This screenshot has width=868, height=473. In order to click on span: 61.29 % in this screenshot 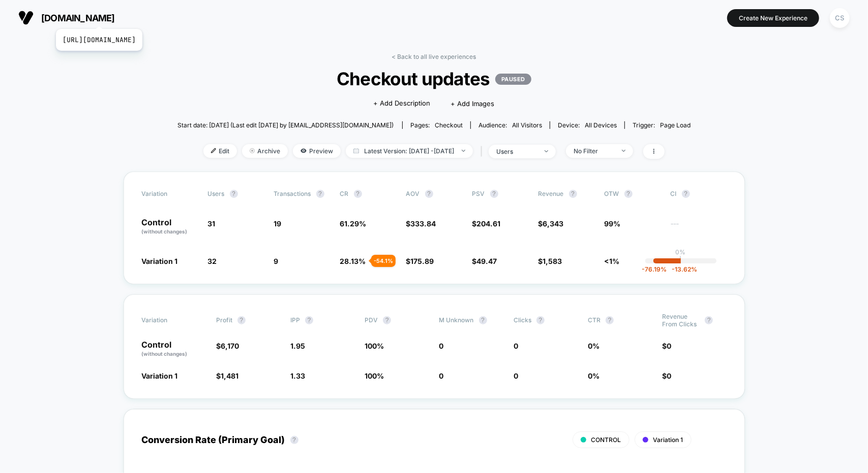, I will do `click(354, 223)`.